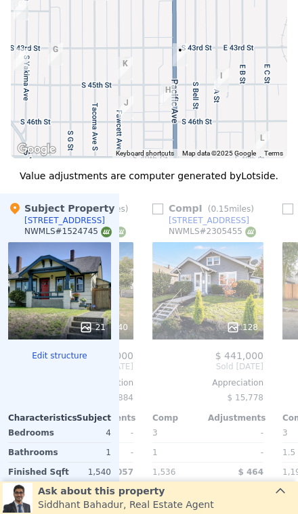 The height and width of the screenshot is (514, 298). What do you see at coordinates (250, 472) in the screenshot?
I see `span: $ 464` at bounding box center [250, 472].